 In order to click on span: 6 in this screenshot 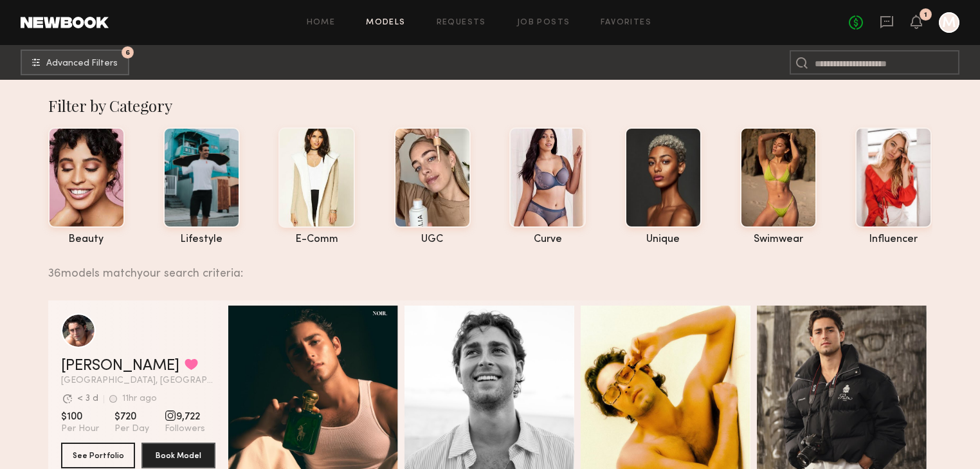, I will do `click(127, 52)`.